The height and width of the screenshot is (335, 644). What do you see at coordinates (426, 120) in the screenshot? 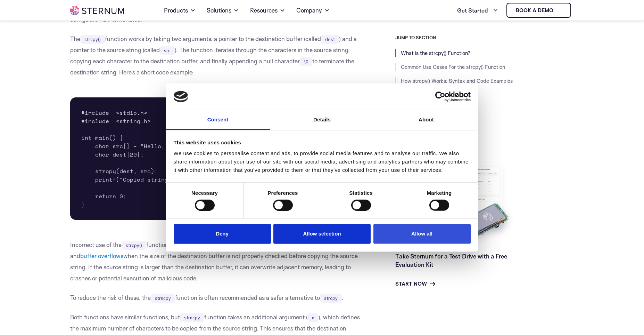
I see `a: About` at bounding box center [426, 120].